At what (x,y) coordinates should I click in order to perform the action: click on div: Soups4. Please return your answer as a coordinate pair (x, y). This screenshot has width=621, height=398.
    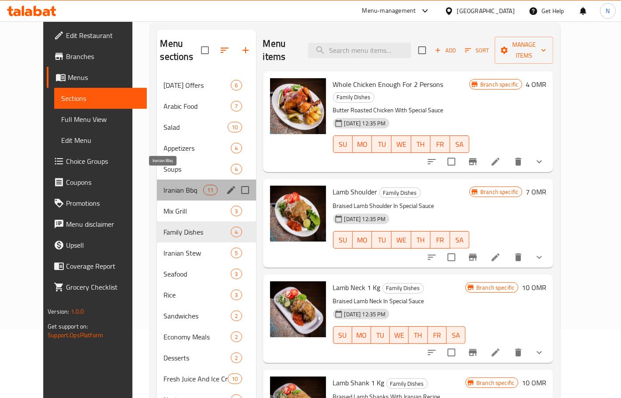
    Looking at the image, I should click on (206, 169).